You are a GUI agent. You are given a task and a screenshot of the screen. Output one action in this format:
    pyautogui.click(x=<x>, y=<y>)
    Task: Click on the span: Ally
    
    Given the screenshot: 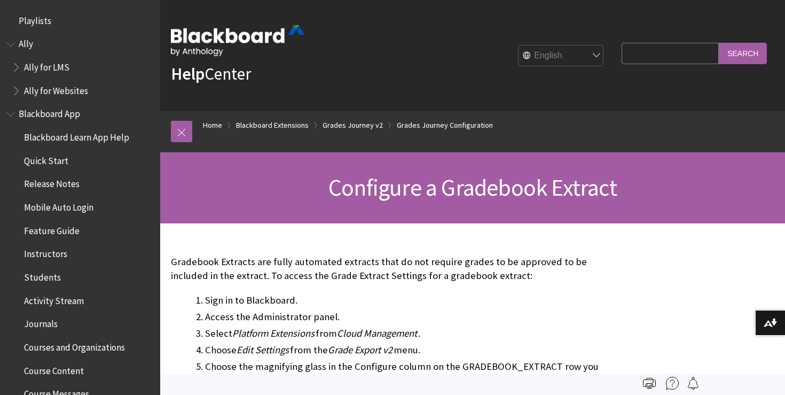 What is the action you would take?
    pyautogui.click(x=26, y=42)
    